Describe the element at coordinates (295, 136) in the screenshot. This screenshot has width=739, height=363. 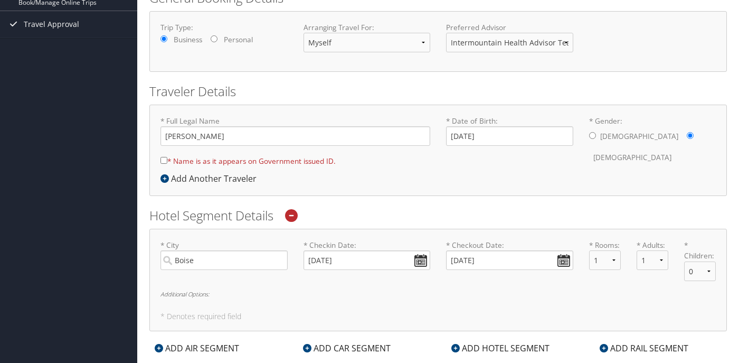
I see `input: * Full Legal Name` at that location.